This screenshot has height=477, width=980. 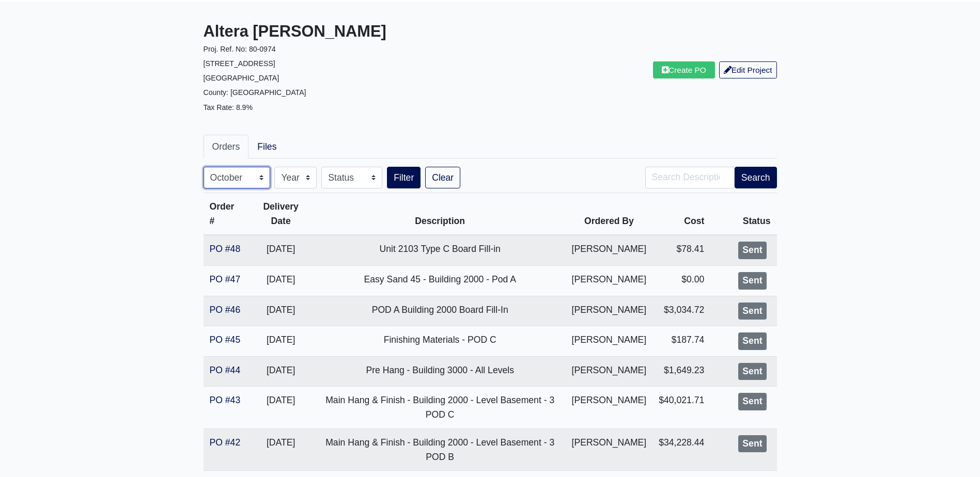 I want to click on td: Main Hang & Finish - Building 2000 - Level Basement - 3 POD B, so click(x=440, y=449).